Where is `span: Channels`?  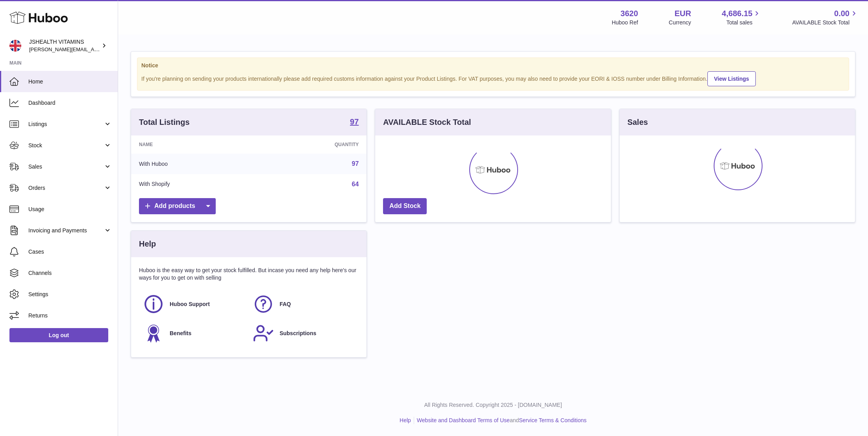 span: Channels is located at coordinates (71, 273).